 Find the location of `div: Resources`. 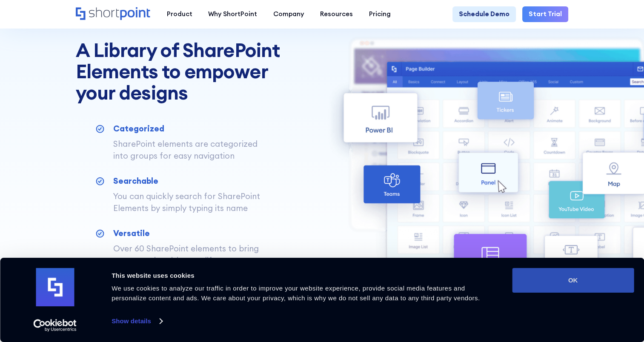

div: Resources is located at coordinates (336, 14).